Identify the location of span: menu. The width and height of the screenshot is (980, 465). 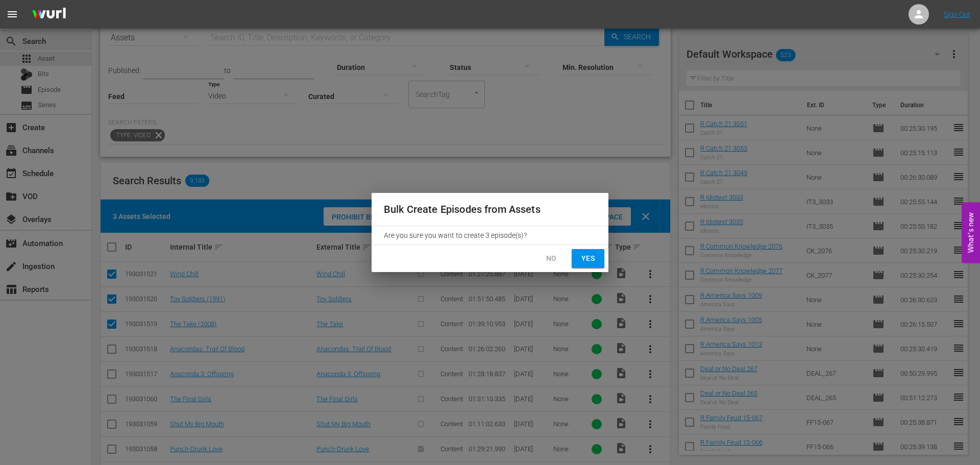
(12, 14).